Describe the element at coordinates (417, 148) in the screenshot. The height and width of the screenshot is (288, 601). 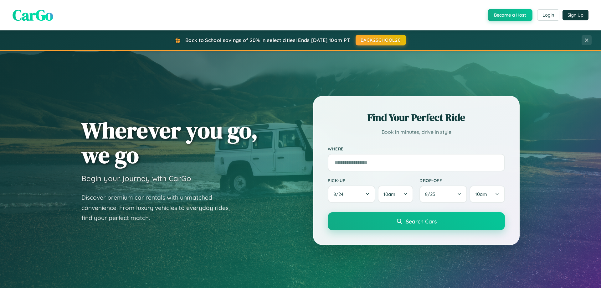
I see `label: Where` at that location.